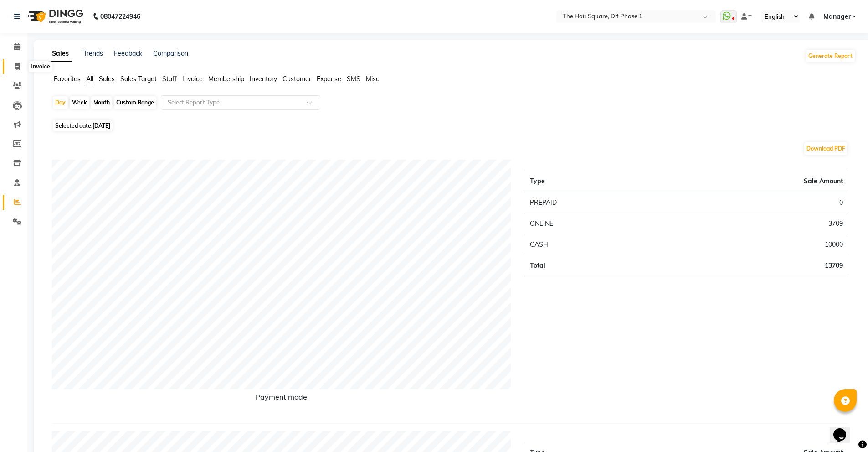 This screenshot has height=452, width=868. Describe the element at coordinates (60, 103) in the screenshot. I see `div: Day` at that location.